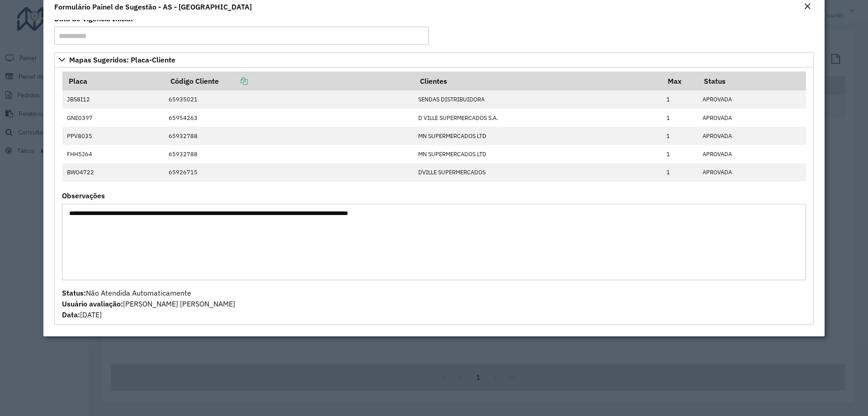 This screenshot has height=416, width=868. Describe the element at coordinates (538, 99) in the screenshot. I see `td: SENDAS DISTRIBUIDORA` at that location.